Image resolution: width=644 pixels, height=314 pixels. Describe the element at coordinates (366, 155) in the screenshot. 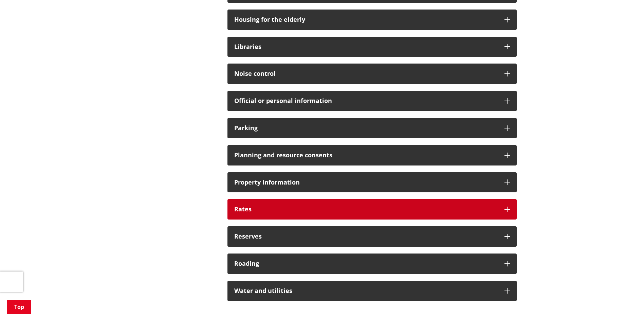

I see `h3: Planning and resource consents` at that location.